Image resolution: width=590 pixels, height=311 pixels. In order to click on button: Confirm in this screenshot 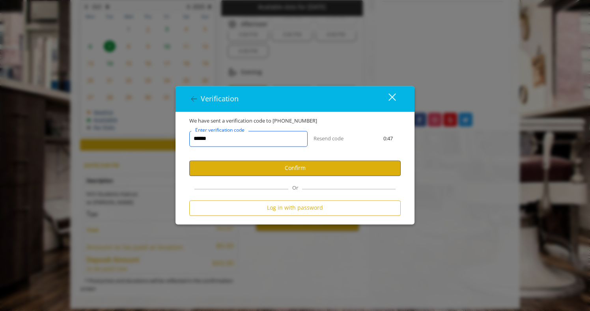, I will do `click(295, 168)`.